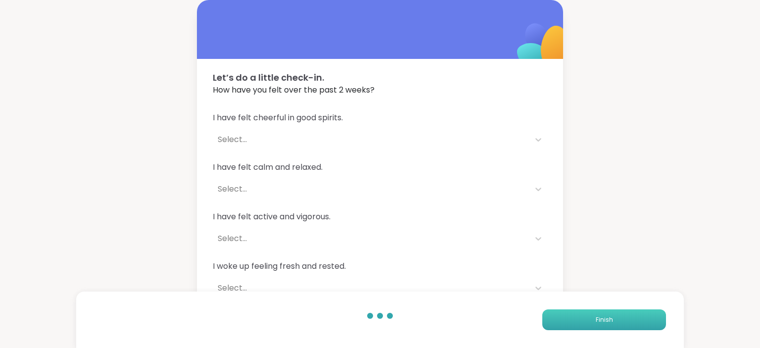  I want to click on span: I have felt cheerful in good spirits., so click(380, 118).